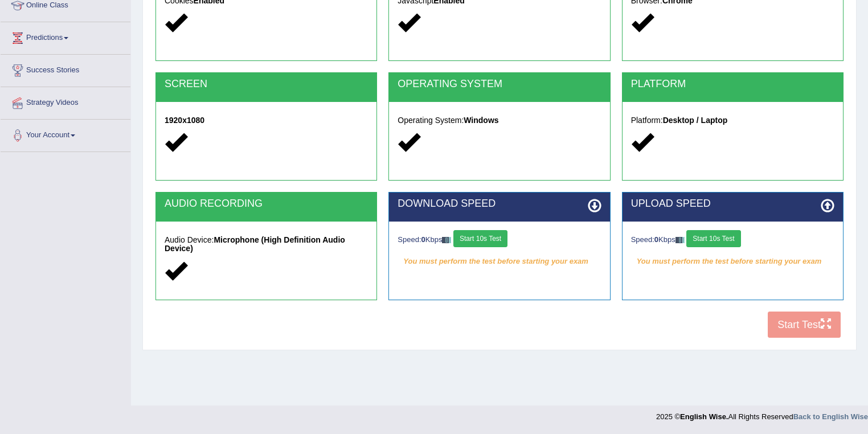 The width and height of the screenshot is (868, 434). What do you see at coordinates (762, 413) in the screenshot?
I see `div: 2025 © All Rights Reserved` at bounding box center [762, 413].